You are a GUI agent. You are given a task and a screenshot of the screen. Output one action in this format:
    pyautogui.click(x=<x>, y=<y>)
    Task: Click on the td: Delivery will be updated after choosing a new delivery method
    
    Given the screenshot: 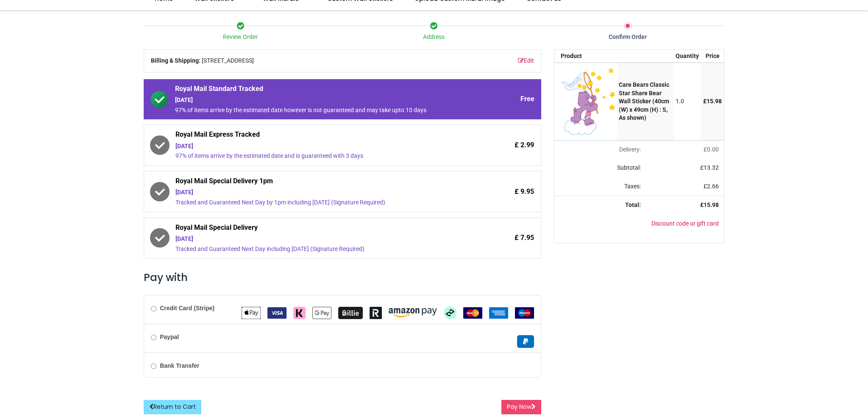 What is the action you would take?
    pyautogui.click(x=600, y=150)
    